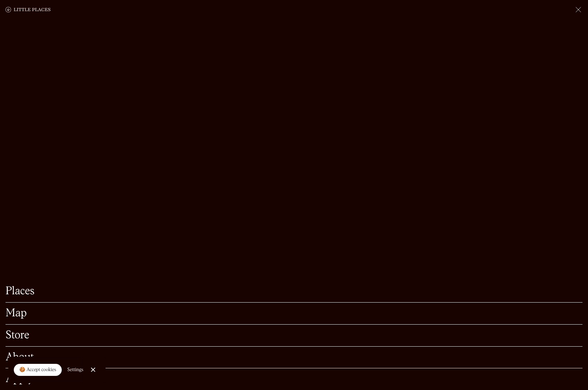 This screenshot has height=390, width=588. I want to click on a: Map, so click(293, 314).